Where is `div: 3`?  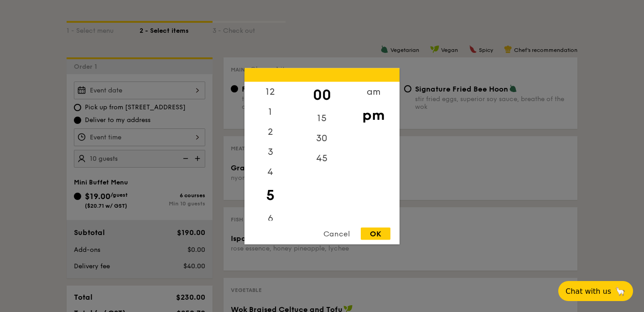
div: 3 is located at coordinates (270, 152).